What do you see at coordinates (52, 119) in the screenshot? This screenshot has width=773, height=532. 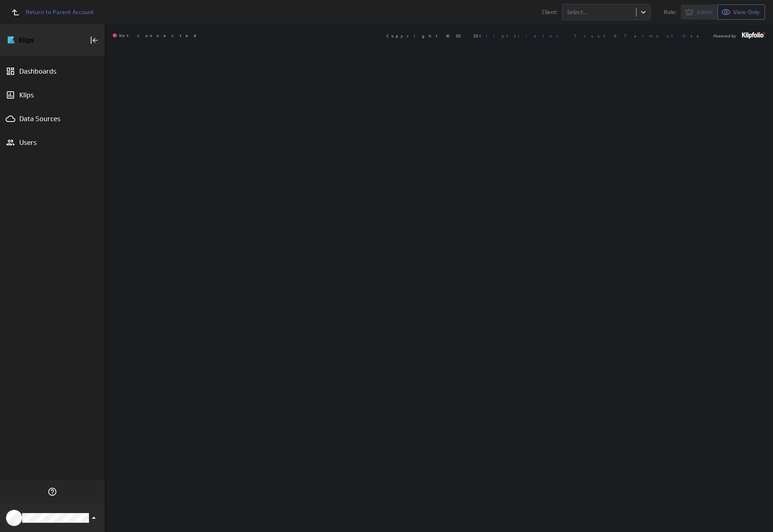 I see `div: Data Sources` at bounding box center [52, 119].